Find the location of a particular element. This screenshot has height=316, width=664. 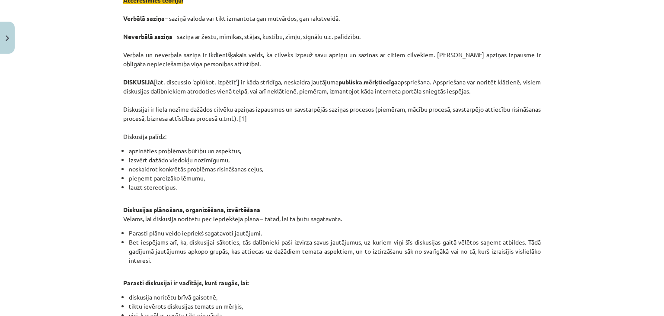

li: tiktu ievērots diskusijas temats un mērķis, is located at coordinates (335, 306).